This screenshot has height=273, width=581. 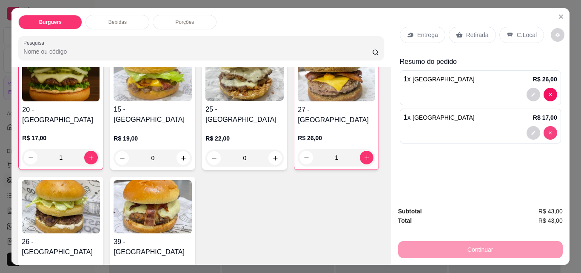 What do you see at coordinates (526, 35) in the screenshot?
I see `p: C.Local` at bounding box center [526, 35].